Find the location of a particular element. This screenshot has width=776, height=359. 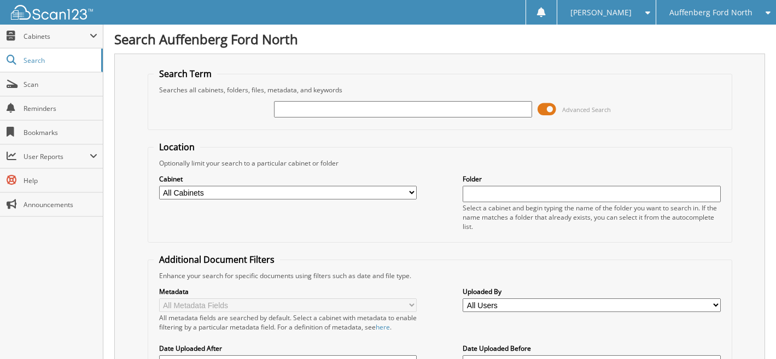

img: scan123-logo-white.svg is located at coordinates (52, 12).